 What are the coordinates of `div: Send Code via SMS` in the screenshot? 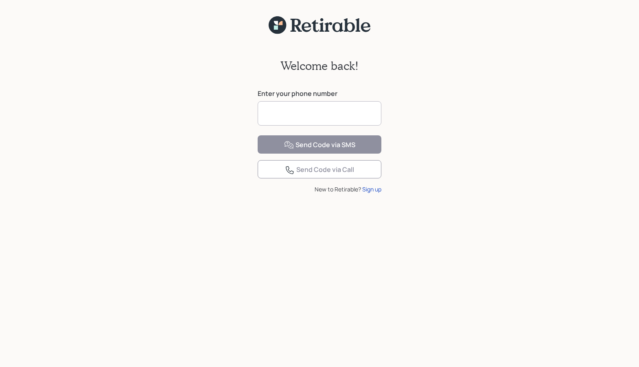 It's located at (319, 145).